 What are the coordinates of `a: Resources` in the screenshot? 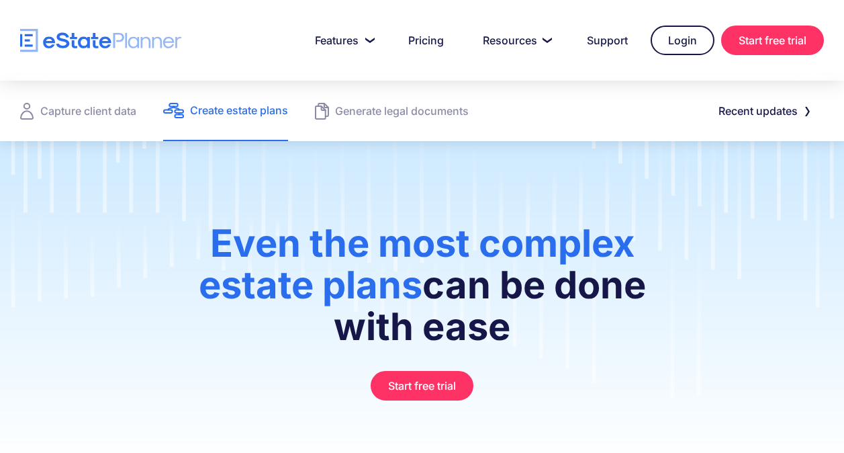 It's located at (515, 40).